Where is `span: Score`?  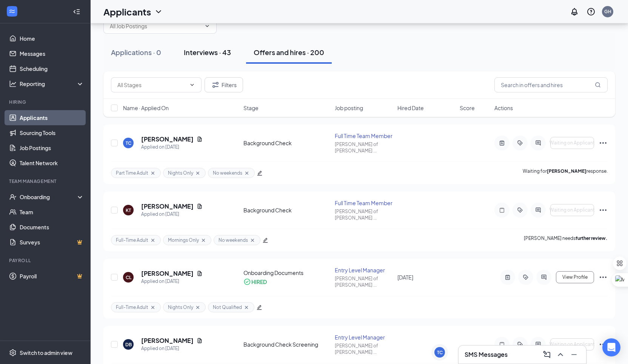 span: Score is located at coordinates (467, 108).